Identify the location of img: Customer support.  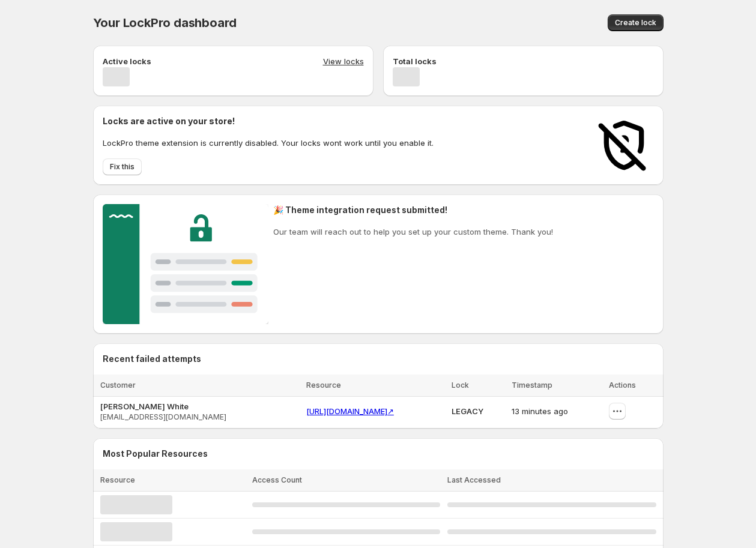
(185, 265).